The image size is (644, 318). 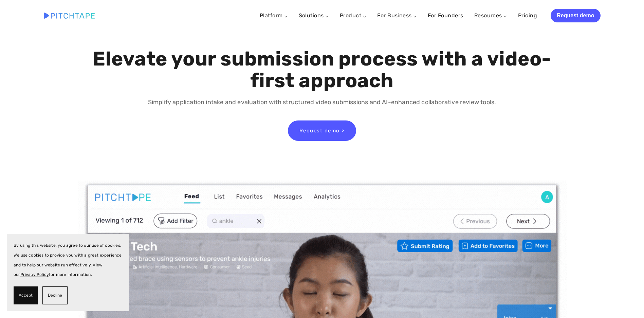 I want to click on span: Accept, so click(x=25, y=296).